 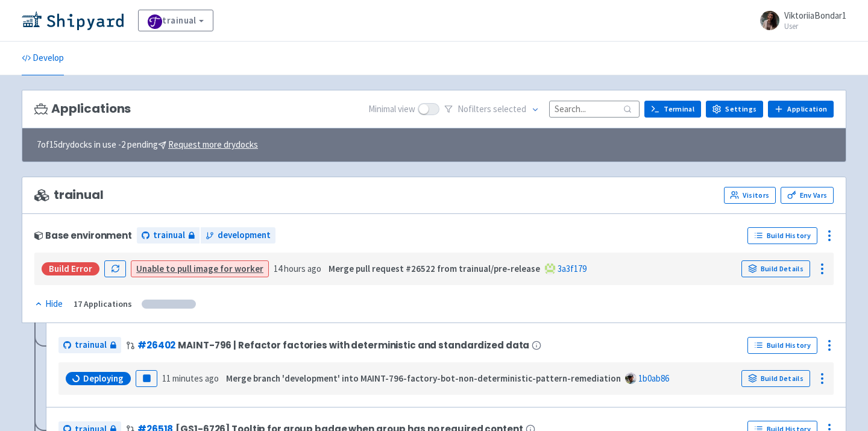 I want to click on span: development, so click(x=244, y=235).